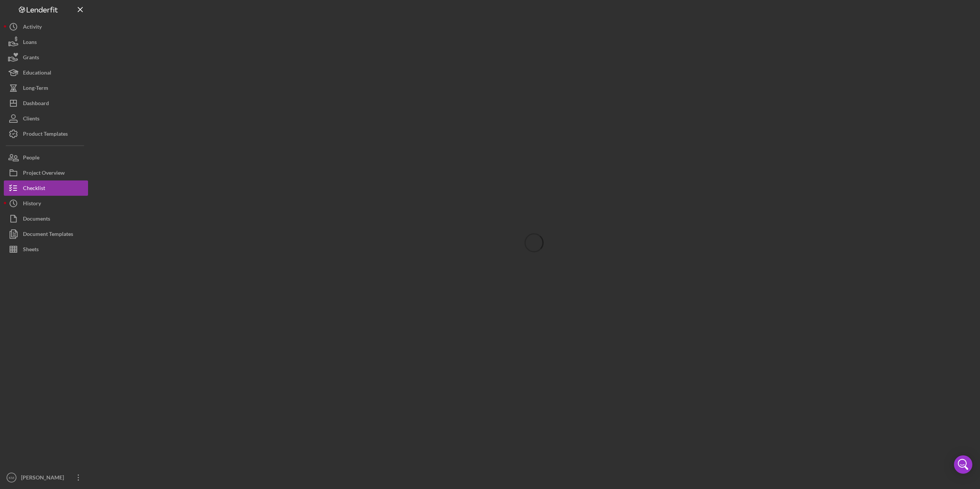 Image resolution: width=980 pixels, height=489 pixels. I want to click on a: Grants, so click(46, 57).